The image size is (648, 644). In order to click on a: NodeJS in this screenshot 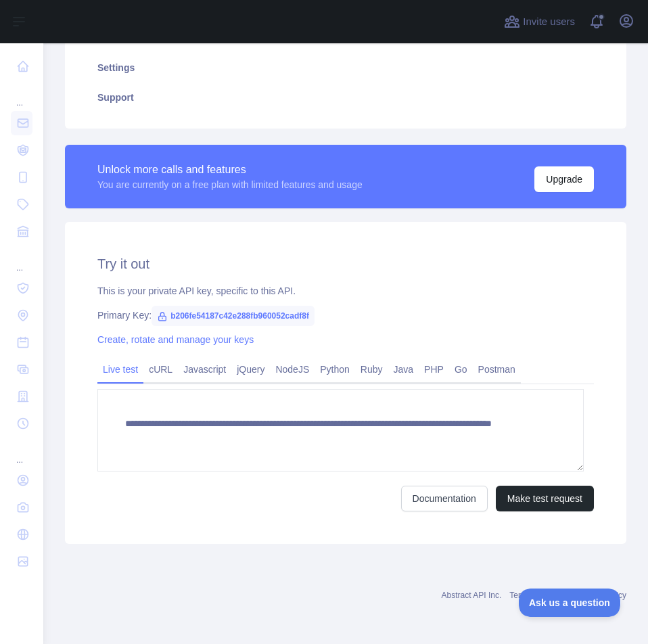, I will do `click(292, 369)`.